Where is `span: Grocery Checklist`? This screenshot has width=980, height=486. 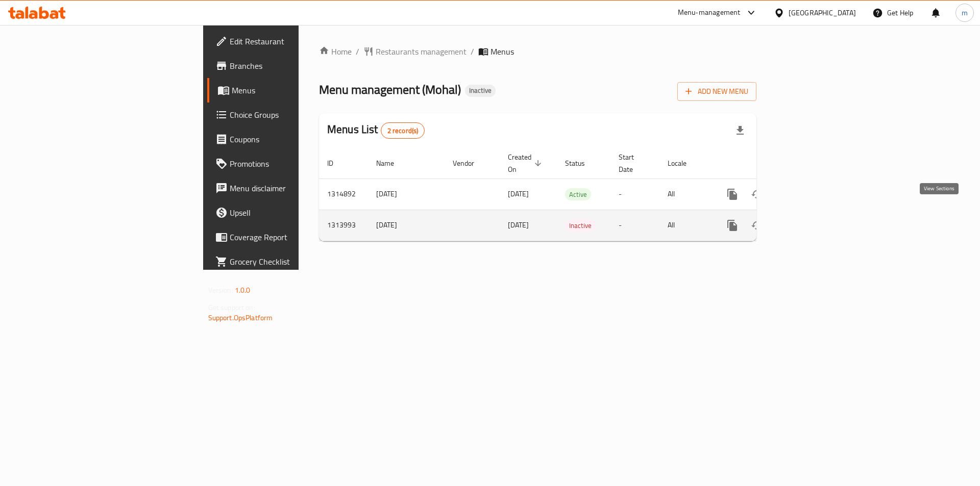 span: Grocery Checklist is located at coordinates (294, 262).